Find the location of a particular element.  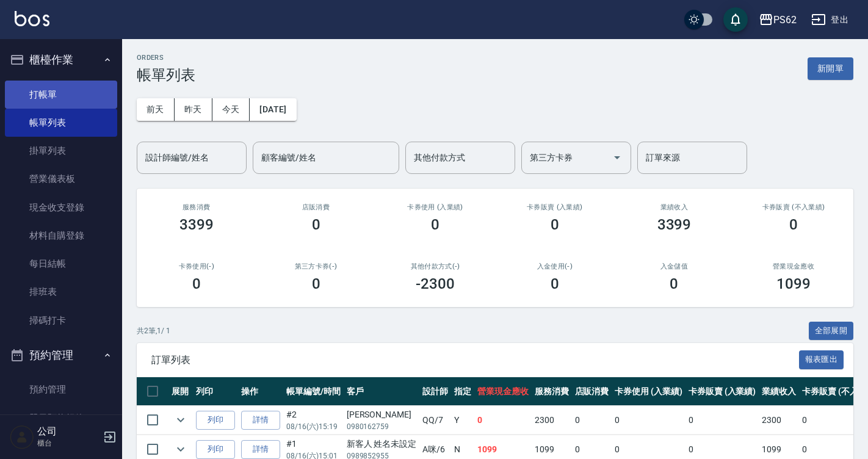

th: 指定 is located at coordinates (463, 392).